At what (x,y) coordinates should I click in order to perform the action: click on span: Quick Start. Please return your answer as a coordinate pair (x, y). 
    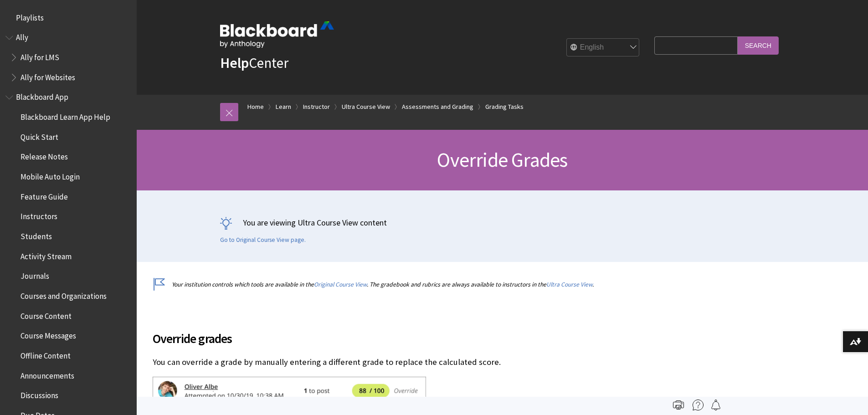
    Looking at the image, I should click on (39, 136).